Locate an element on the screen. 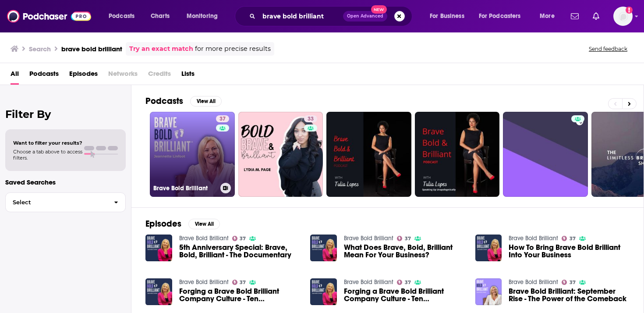 The width and height of the screenshot is (644, 313). span: Choose a tab above to access filters. is located at coordinates (48, 154).